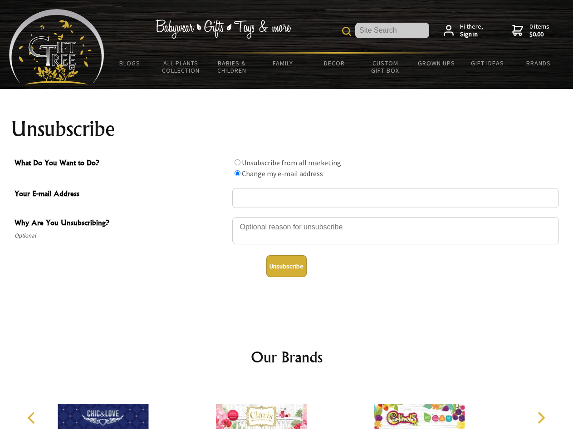 Image resolution: width=573 pixels, height=436 pixels. I want to click on span: Your E-mail Address, so click(121, 194).